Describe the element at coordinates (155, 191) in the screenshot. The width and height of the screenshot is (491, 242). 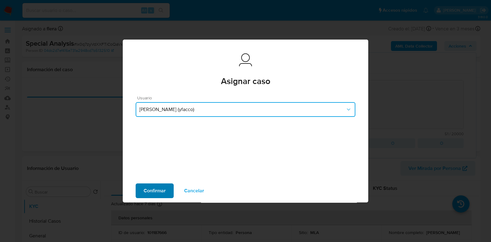
I see `button: Confirmar` at that location.